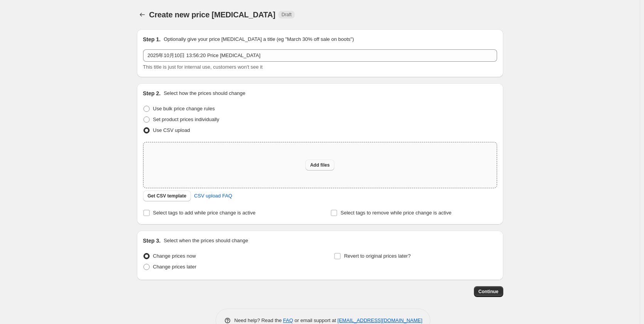  What do you see at coordinates (259, 320) in the screenshot?
I see `span: Need help? Read the` at bounding box center [259, 320].